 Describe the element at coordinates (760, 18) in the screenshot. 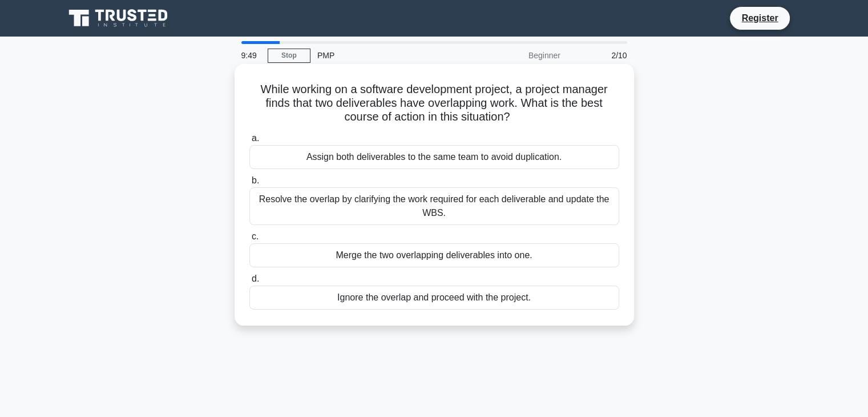

I see `a: Register` at that location.